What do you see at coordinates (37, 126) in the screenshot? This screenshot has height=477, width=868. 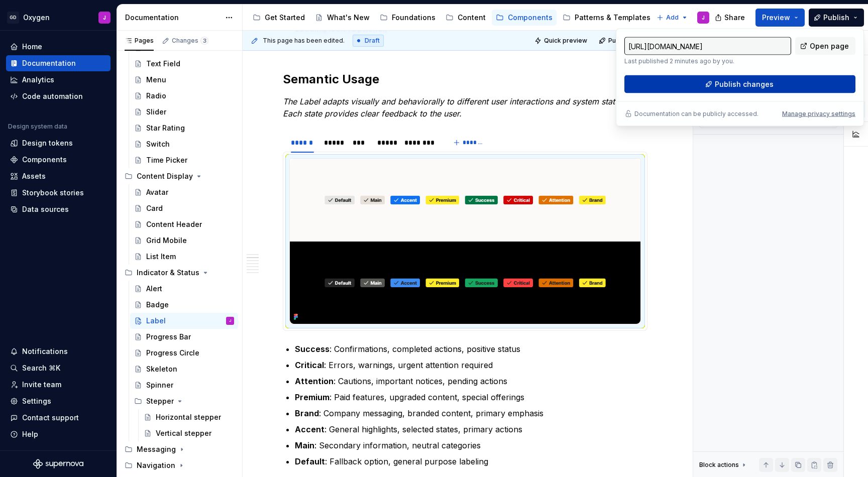 I see `div: Design system data` at bounding box center [37, 126].